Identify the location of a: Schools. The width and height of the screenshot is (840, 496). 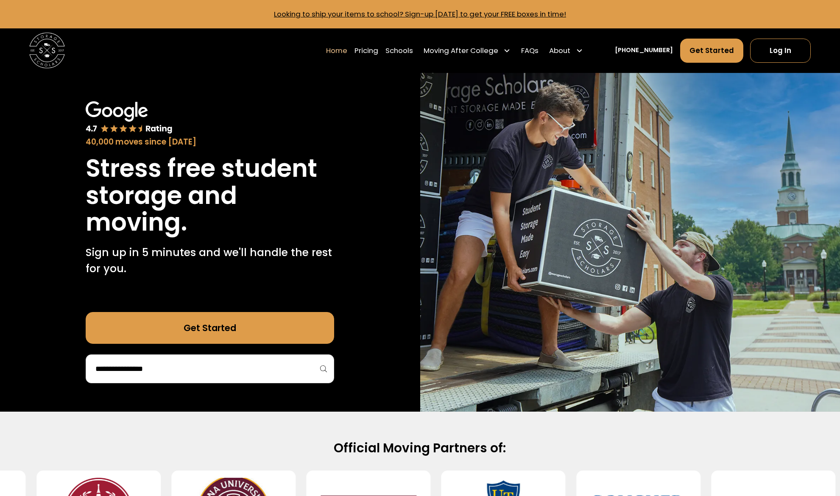
(399, 50).